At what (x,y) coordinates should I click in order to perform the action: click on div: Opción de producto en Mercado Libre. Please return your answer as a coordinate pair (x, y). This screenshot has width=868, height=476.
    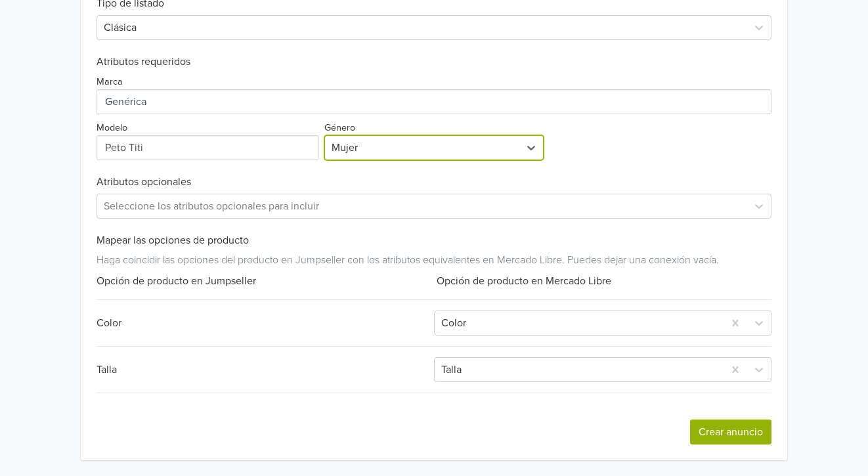
    Looking at the image, I should click on (602, 281).